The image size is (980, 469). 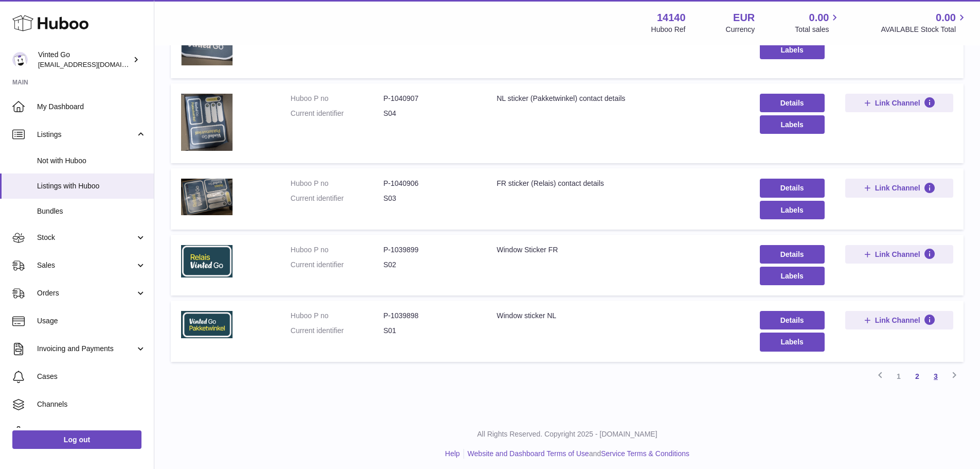 What do you see at coordinates (86, 265) in the screenshot?
I see `span: Sales` at bounding box center [86, 265].